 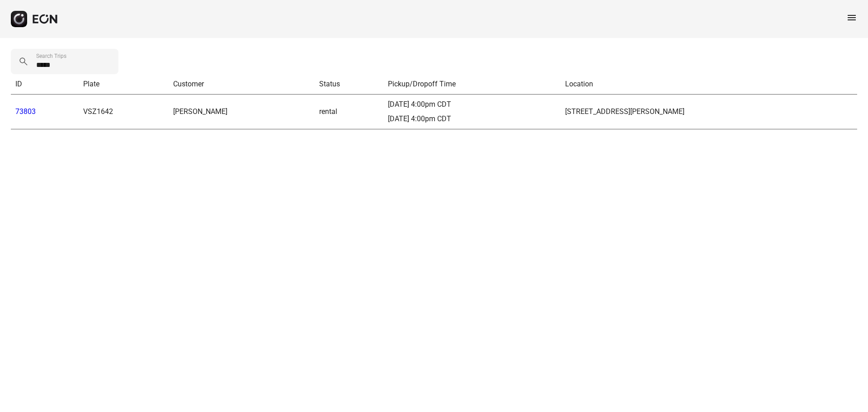 What do you see at coordinates (123, 84) in the screenshot?
I see `th: Plate` at bounding box center [123, 84].